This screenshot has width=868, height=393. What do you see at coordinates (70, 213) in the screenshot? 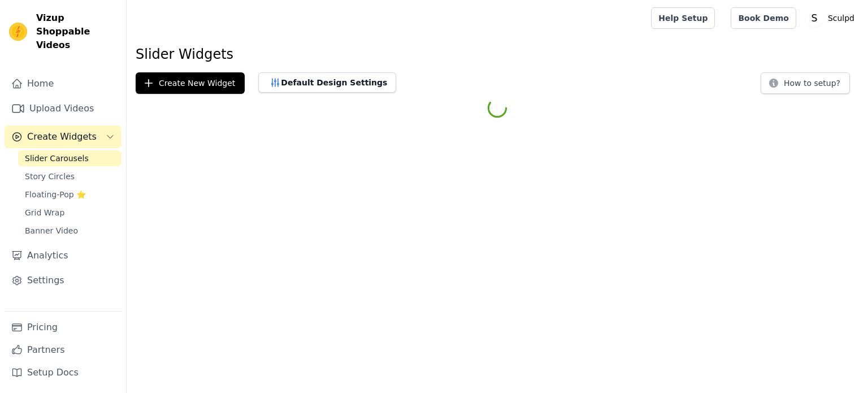
I see `a: Grid Wrap` at bounding box center [70, 213].